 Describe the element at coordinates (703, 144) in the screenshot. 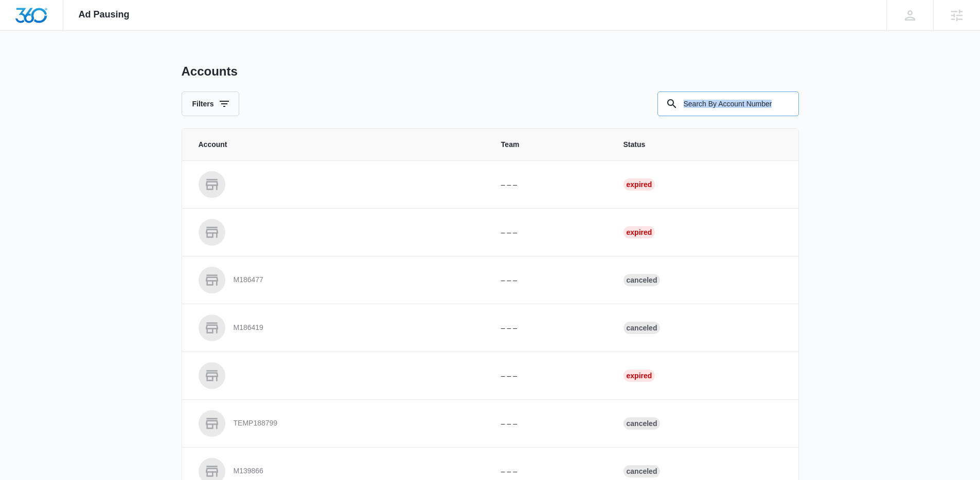

I see `span: Status` at that location.